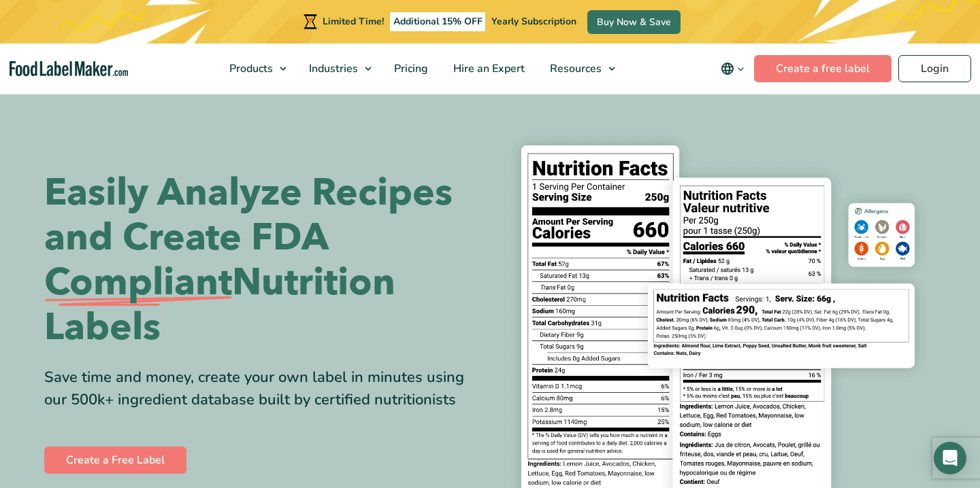 The height and width of the screenshot is (488, 980). Describe the element at coordinates (262, 260) in the screenshot. I see `h1: Easily Analyze Recipes and Create FDA Nutrition Labels` at that location.